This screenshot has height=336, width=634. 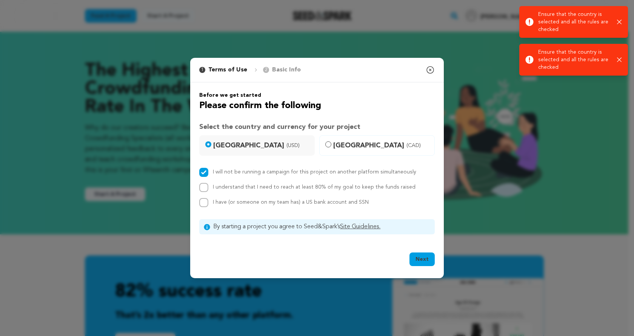 What do you see at coordinates (360, 226) in the screenshot?
I see `a: Site Guidelines.` at bounding box center [360, 226].